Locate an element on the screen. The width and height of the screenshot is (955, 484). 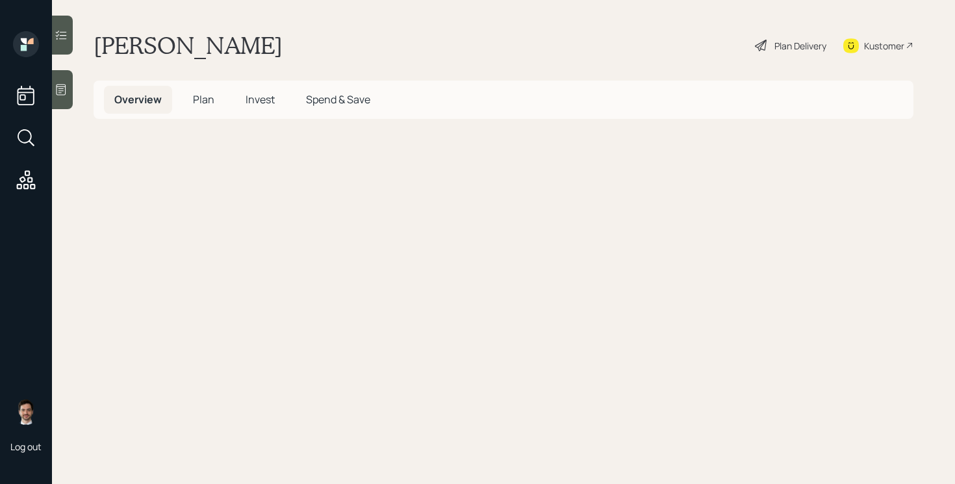
span: Plan is located at coordinates (203, 99).